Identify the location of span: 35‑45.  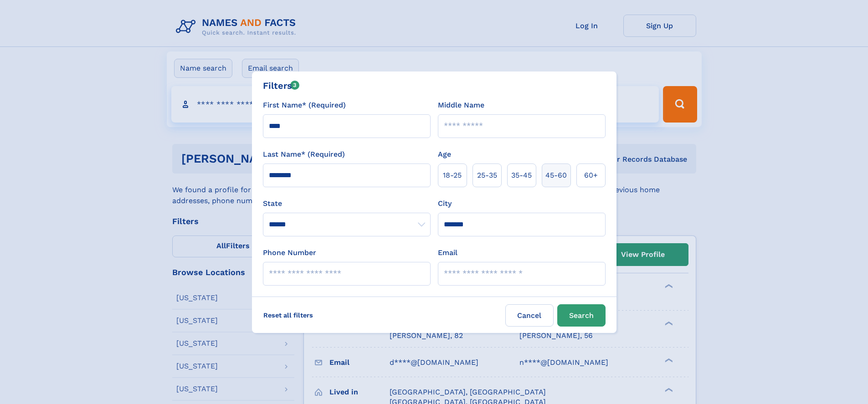
(521, 175).